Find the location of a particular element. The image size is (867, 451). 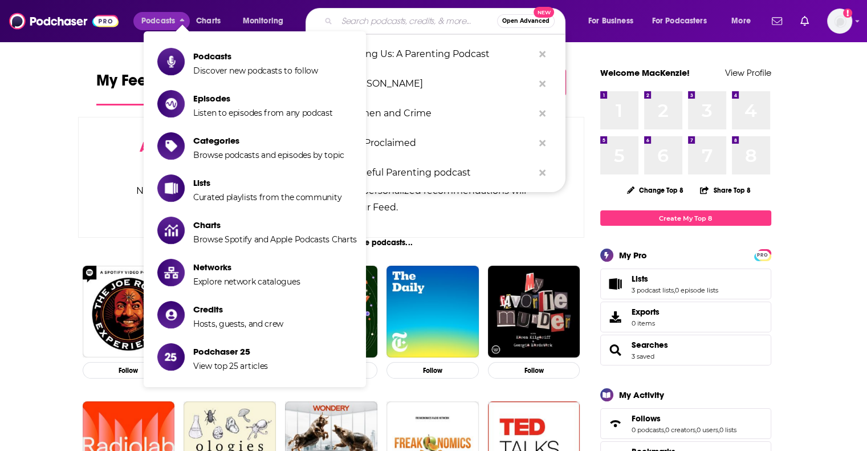

a: Podchaser - Follow, Share and Rate Podcasts is located at coordinates (64, 21).